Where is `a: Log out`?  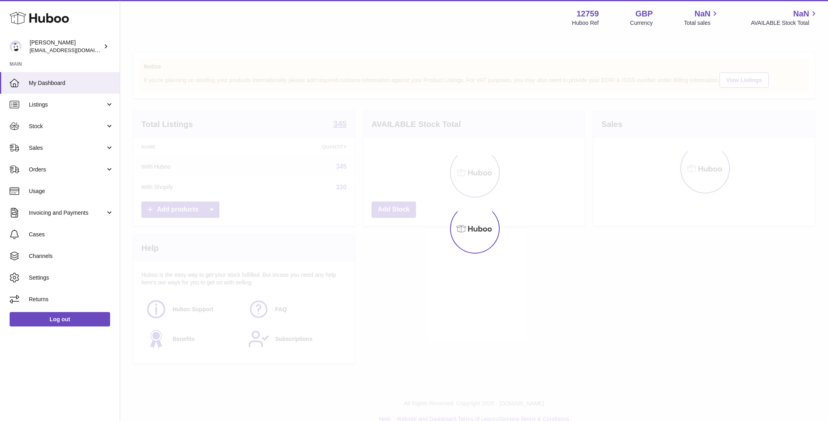
a: Log out is located at coordinates (60, 319).